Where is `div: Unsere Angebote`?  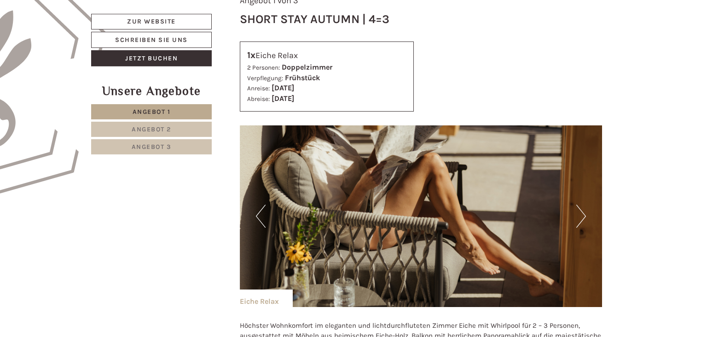 div: Unsere Angebote is located at coordinates (151, 91).